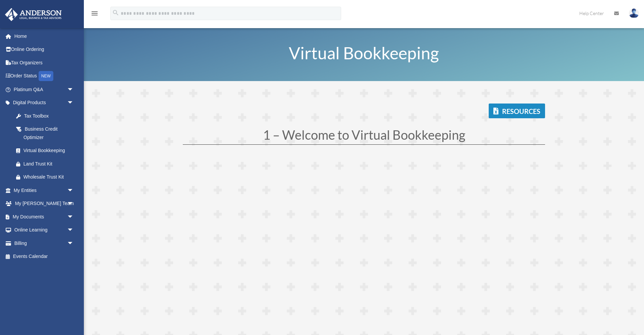 The image size is (644, 335). Describe the element at coordinates (44, 103) in the screenshot. I see `a: Digital Productsarrow_drop_down` at that location.